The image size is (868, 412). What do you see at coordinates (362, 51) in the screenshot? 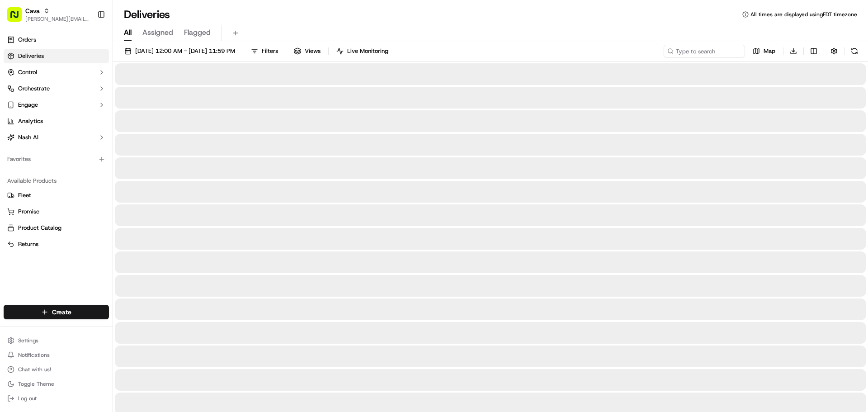
I see `button: Live Monitoring` at bounding box center [362, 51].